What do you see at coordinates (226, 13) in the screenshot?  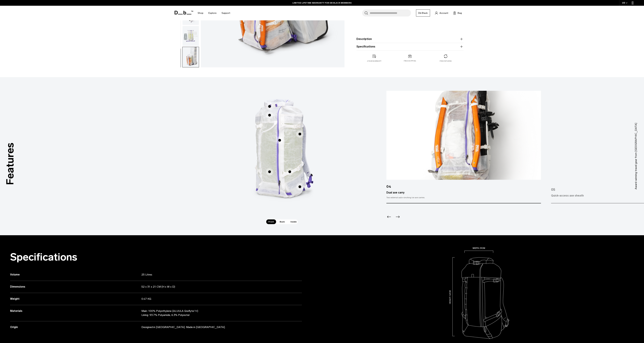 I see `a: Support` at bounding box center [226, 13].